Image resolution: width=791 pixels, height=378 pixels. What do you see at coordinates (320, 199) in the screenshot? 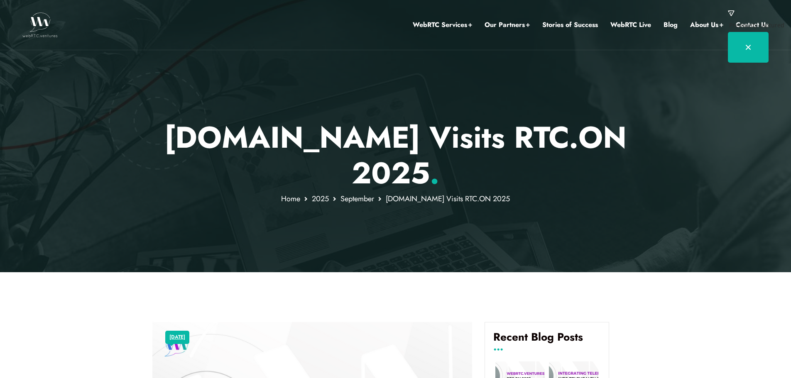
I see `a: 2025` at bounding box center [320, 199].